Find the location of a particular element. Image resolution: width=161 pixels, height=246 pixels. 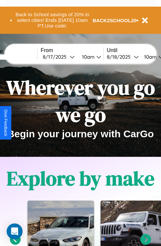

div: Open Intercom Messenger is located at coordinates (15, 232).